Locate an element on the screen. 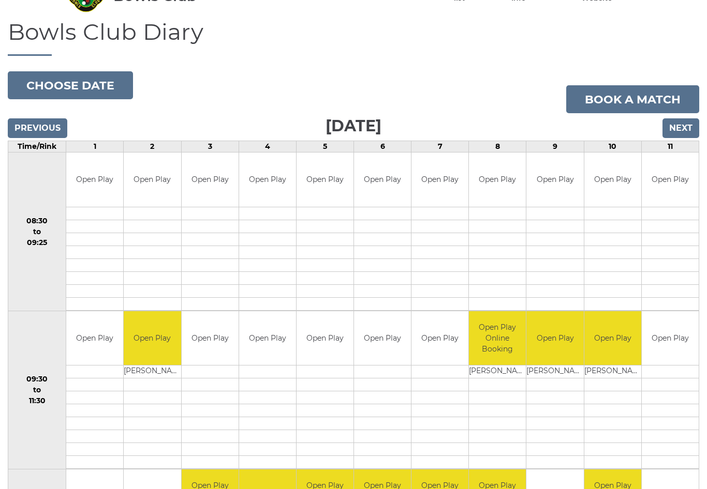  td: Open Play Online Booking is located at coordinates (497, 339).